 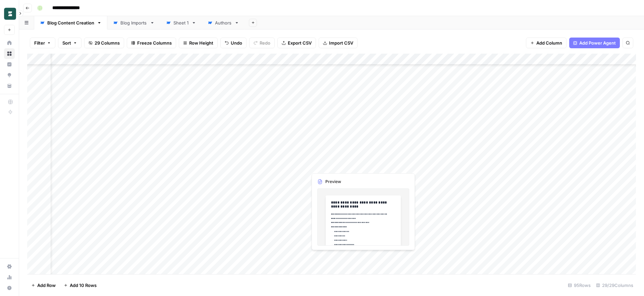 What do you see at coordinates (104, 43) in the screenshot?
I see `button: 29 Columns` at bounding box center [104, 43].